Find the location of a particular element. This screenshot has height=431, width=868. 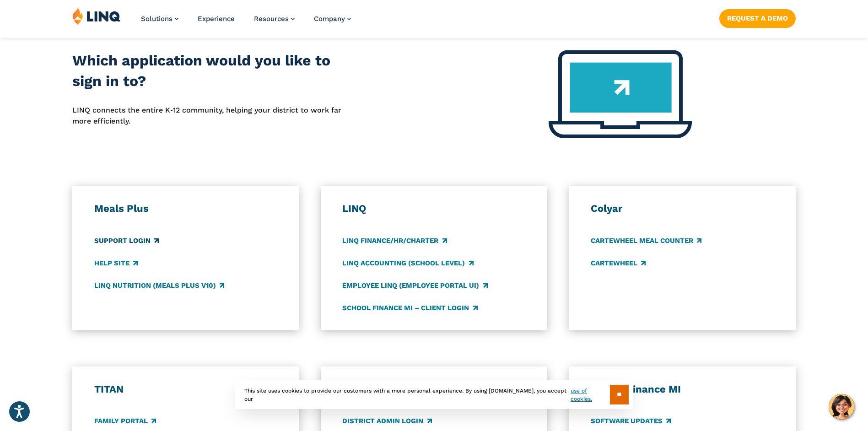

a: LINQ Nutrition (Meals Plus v10) is located at coordinates (160, 286).